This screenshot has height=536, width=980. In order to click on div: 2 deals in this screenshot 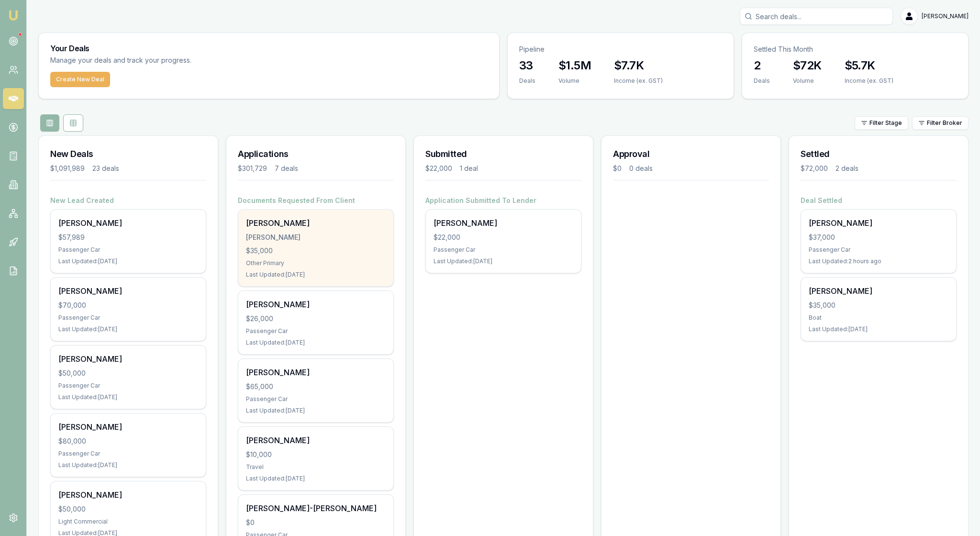, I will do `click(847, 169)`.